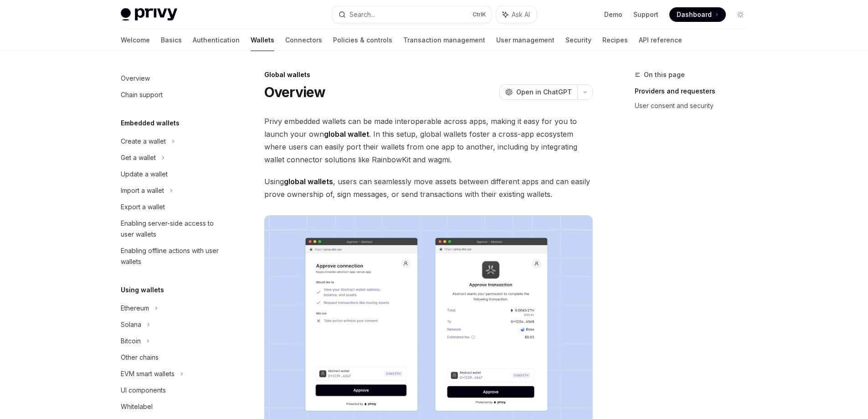 This screenshot has height=419, width=868. I want to click on a: Policies & controls, so click(362, 40).